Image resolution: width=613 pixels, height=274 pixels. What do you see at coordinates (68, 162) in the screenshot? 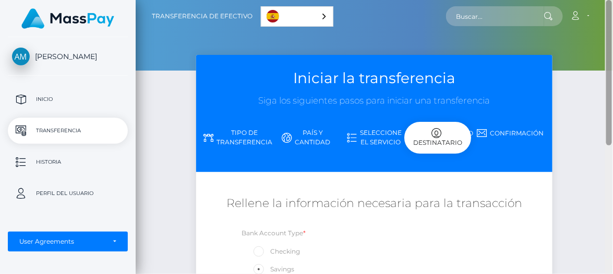
I see `p: Historia` at bounding box center [68, 162].